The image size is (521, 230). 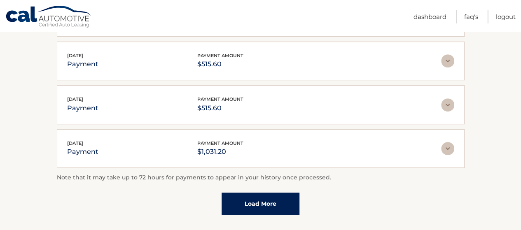 What do you see at coordinates (472, 16) in the screenshot?
I see `a: FAQ's` at bounding box center [472, 16].